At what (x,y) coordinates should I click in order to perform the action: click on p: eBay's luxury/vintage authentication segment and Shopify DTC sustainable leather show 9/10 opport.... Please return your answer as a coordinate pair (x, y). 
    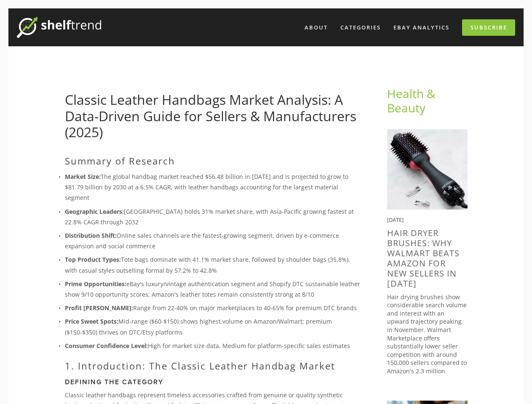
    Looking at the image, I should click on (212, 289).